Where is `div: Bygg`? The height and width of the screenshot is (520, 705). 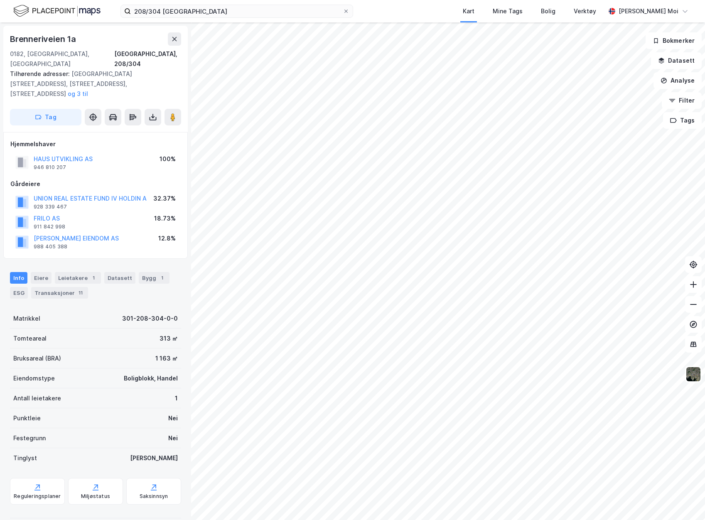
div: Bygg is located at coordinates (154, 278).